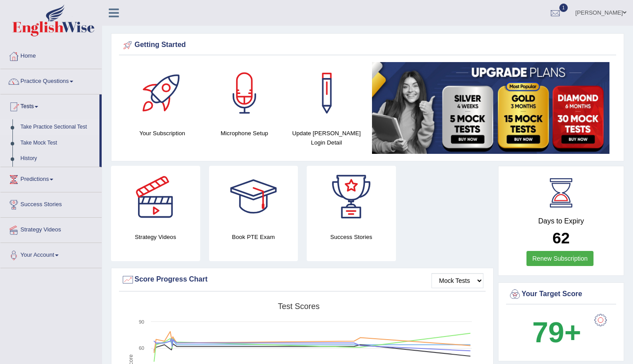  What do you see at coordinates (58, 159) in the screenshot?
I see `a: History` at bounding box center [58, 159].